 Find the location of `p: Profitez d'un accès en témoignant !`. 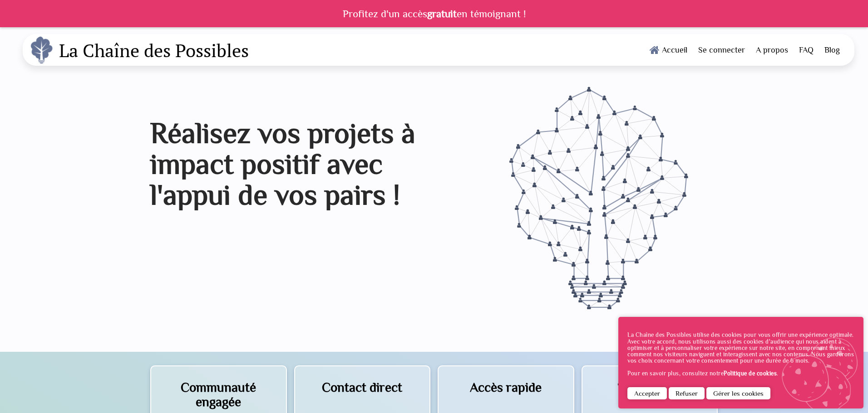

p: Profitez d'un accès en témoignant ! is located at coordinates (434, 14).